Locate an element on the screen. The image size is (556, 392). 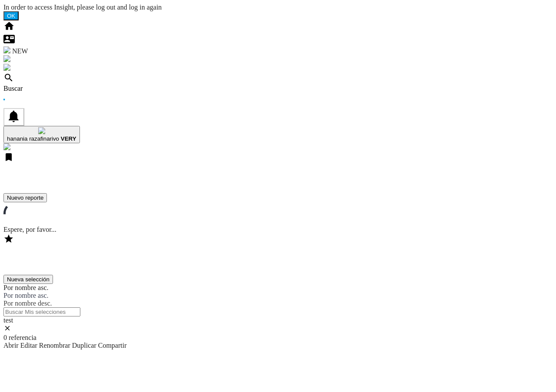
button: hanania razafinarivo VERY is located at coordinates (42, 135).